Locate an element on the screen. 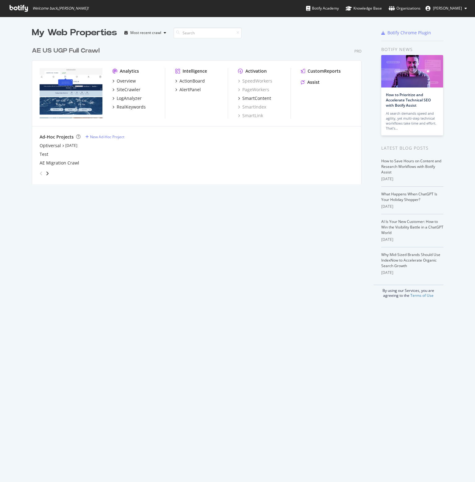  a: LogAnalyzer is located at coordinates (127, 98).